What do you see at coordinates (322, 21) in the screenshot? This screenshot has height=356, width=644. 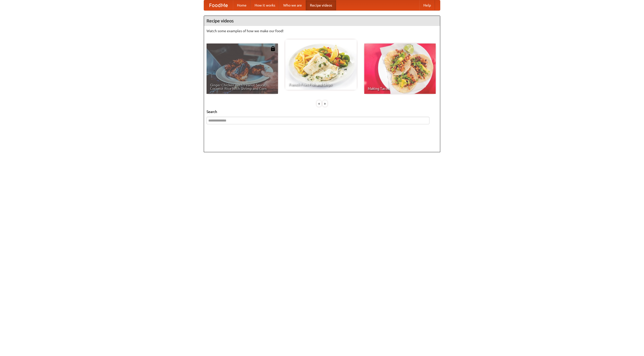 I see `h4: Recipe videos` at bounding box center [322, 21].